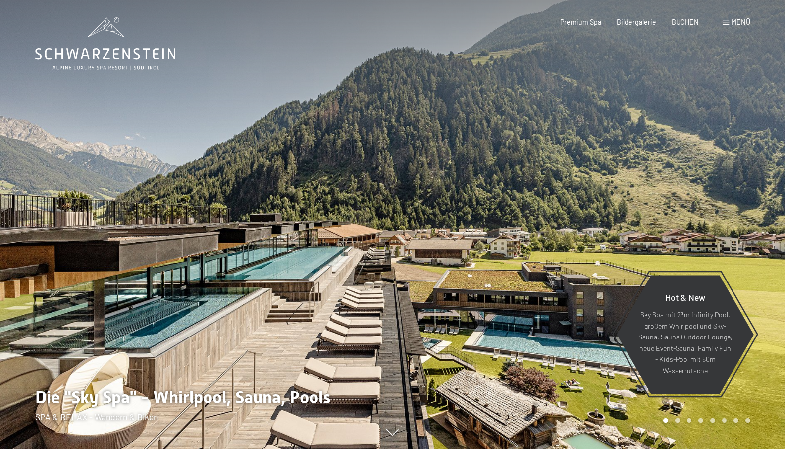 The height and width of the screenshot is (449, 785). What do you see at coordinates (685, 343) in the screenshot?
I see `p: Sky Spa mit 23m Infinity Pool, großem Whirlpool und Sky-Sauna, Sauna Outdoor Lounge, neue Event-S...` at bounding box center [685, 343].